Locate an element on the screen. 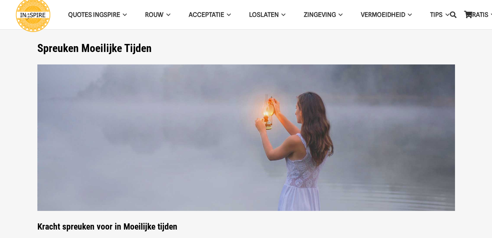 Image resolution: width=492 pixels, height=238 pixels. span: Acceptatie is located at coordinates (206, 15).